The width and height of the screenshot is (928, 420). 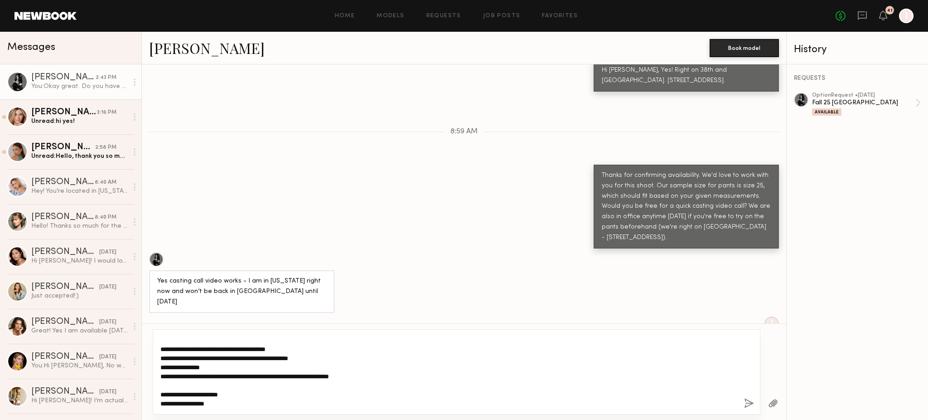 I want to click on a: Favorites, so click(x=560, y=16).